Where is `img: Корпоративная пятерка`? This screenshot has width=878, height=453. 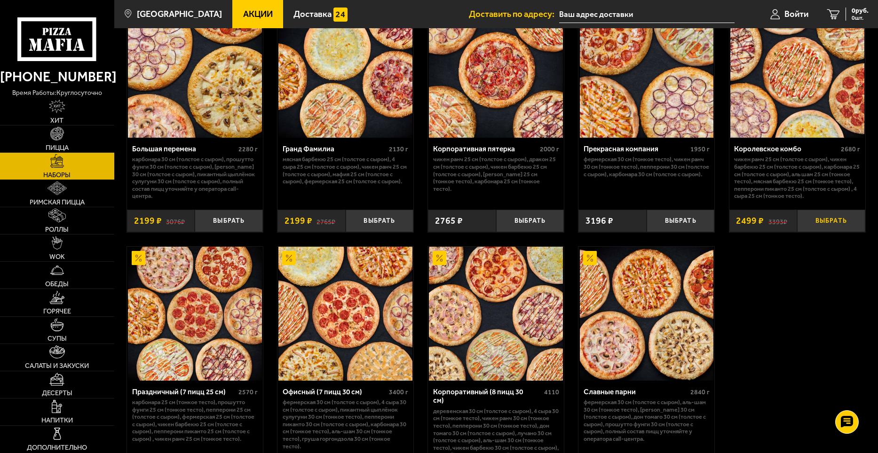 img: Корпоративная пятерка is located at coordinates (496, 71).